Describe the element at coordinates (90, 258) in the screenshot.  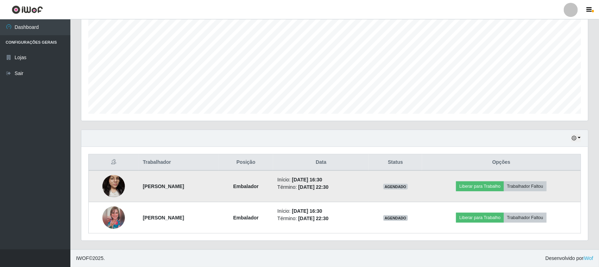
I see `span: © 2025 .` at that location.